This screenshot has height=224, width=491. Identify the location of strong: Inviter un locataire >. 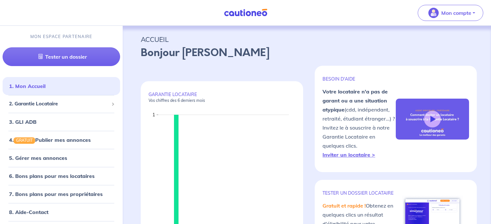
(348, 155).